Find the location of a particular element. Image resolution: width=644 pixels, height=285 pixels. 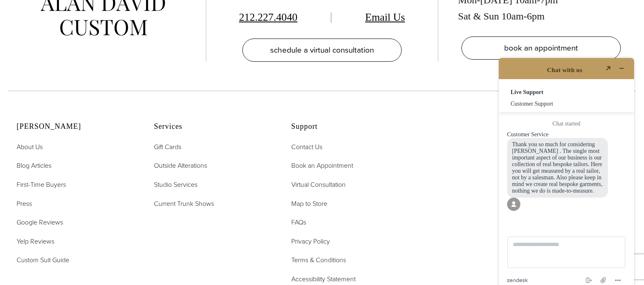

span: FAQs is located at coordinates (299, 222).